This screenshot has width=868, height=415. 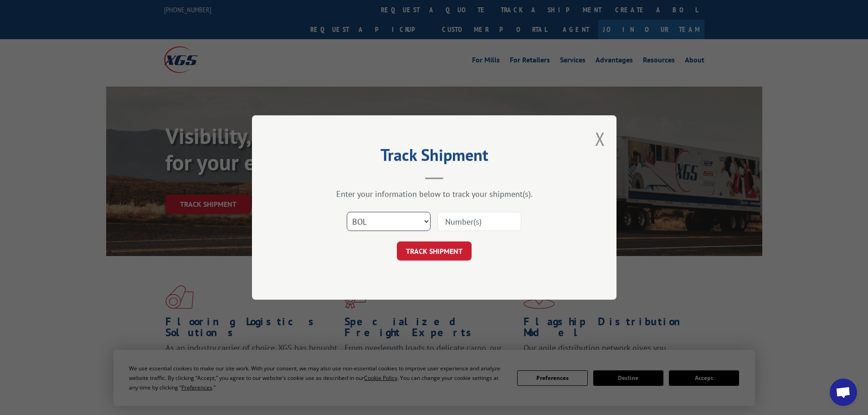 What do you see at coordinates (435, 193) in the screenshot?
I see `div: Enter your information below to track your shipment(s).` at bounding box center [435, 193].